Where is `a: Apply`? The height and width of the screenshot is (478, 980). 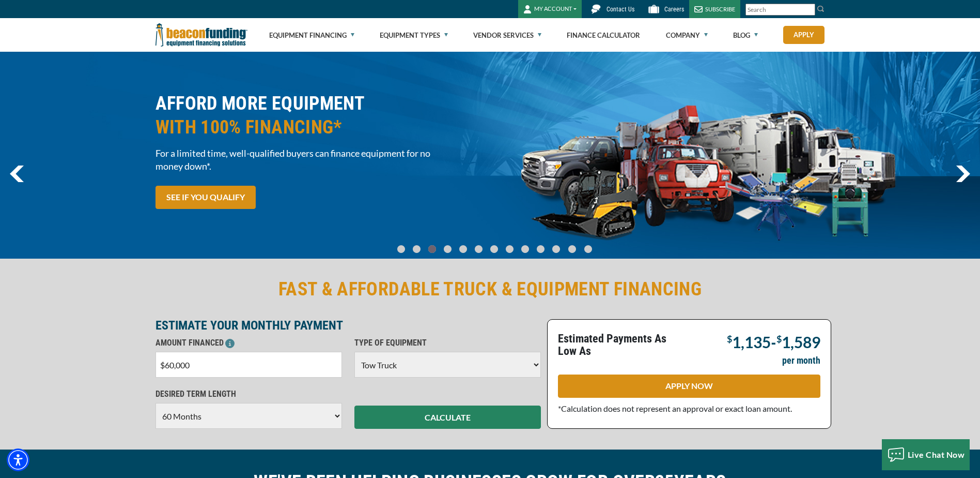 a: Apply is located at coordinates (804, 34).